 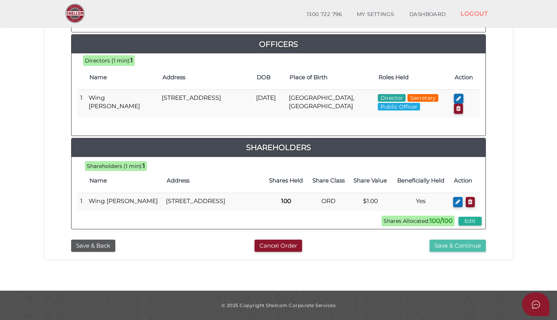 What do you see at coordinates (420, 180) in the screenshot?
I see `h4: Beneficially Held` at bounding box center [420, 180].